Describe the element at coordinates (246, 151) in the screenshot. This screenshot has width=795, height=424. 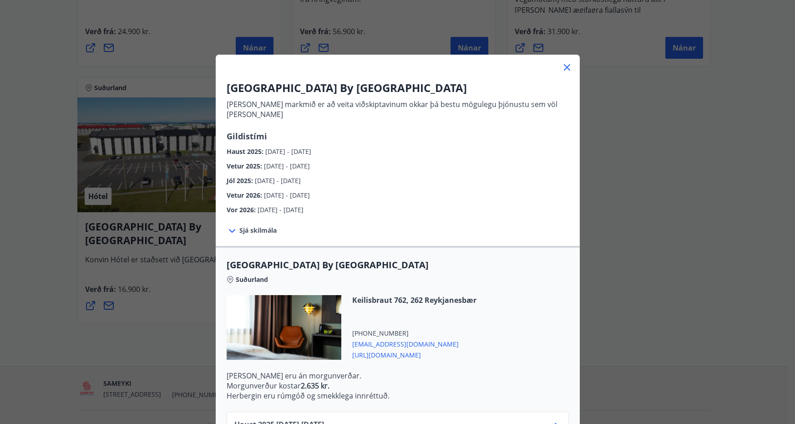
I see `span: Haust 2025 :` at that location.